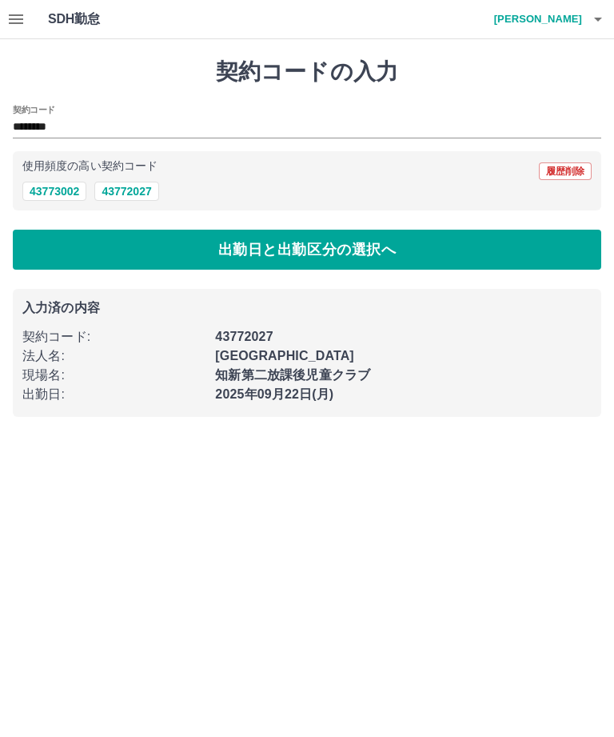 This screenshot has height=737, width=614. I want to click on p: 出勤日 :, so click(114, 394).